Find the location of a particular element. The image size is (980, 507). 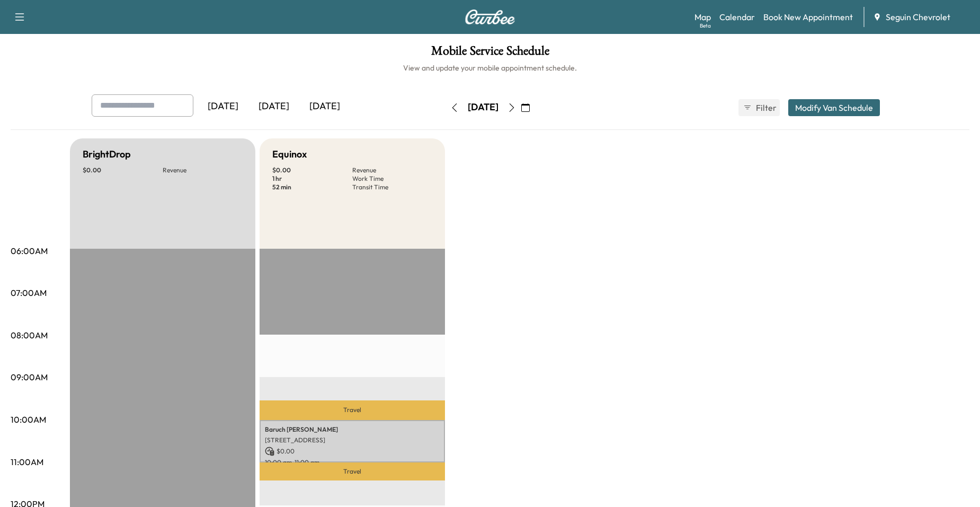

p: 07:00AM is located at coordinates (29, 292).